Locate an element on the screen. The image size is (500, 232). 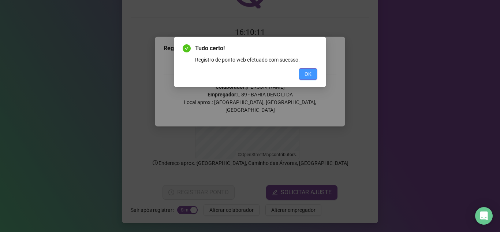
span: OK is located at coordinates (308, 74).